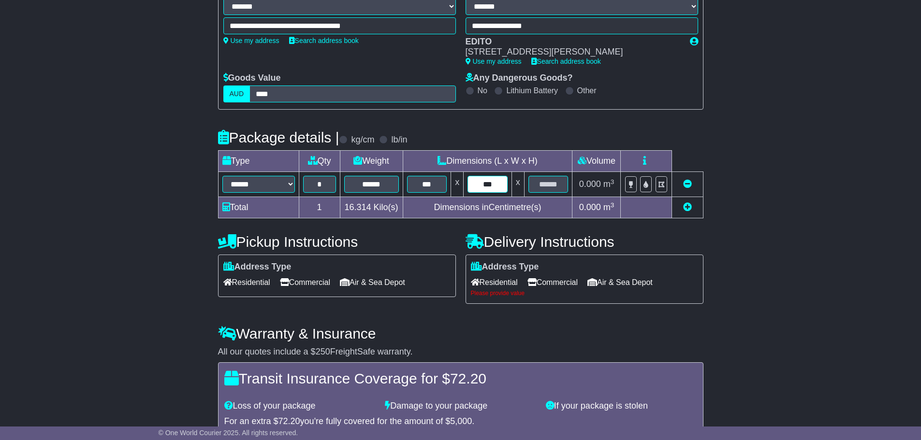 The height and width of the screenshot is (440, 921). Describe the element at coordinates (319, 161) in the screenshot. I see `td: Qty` at that location.